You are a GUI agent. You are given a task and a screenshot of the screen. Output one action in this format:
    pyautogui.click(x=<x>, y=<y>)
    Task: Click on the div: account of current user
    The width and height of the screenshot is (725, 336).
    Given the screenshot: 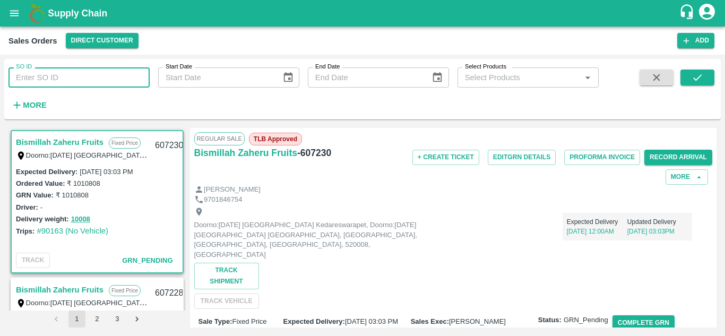 What is the action you would take?
    pyautogui.click(x=707, y=13)
    